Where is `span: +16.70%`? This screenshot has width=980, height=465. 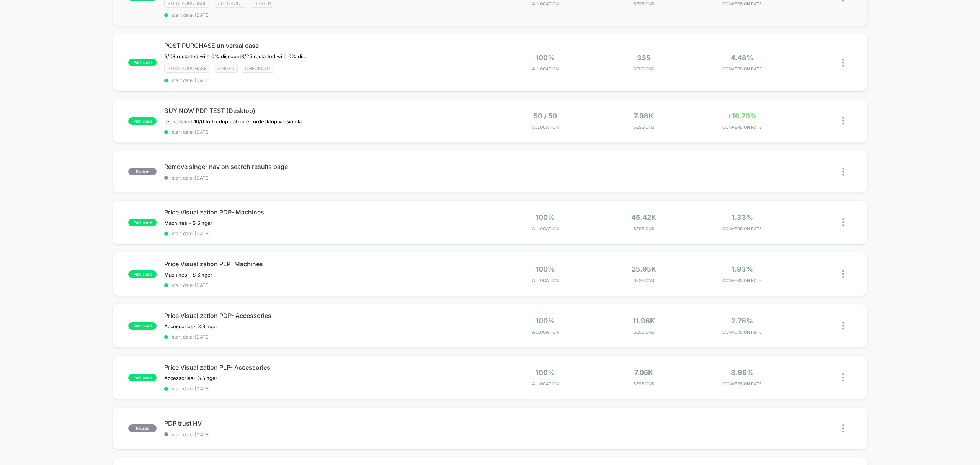 span: +16.70% is located at coordinates (742, 116).